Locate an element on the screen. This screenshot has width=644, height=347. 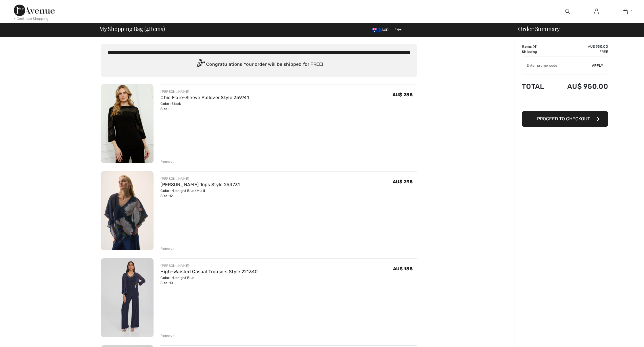
img: My Info is located at coordinates (597, 11).